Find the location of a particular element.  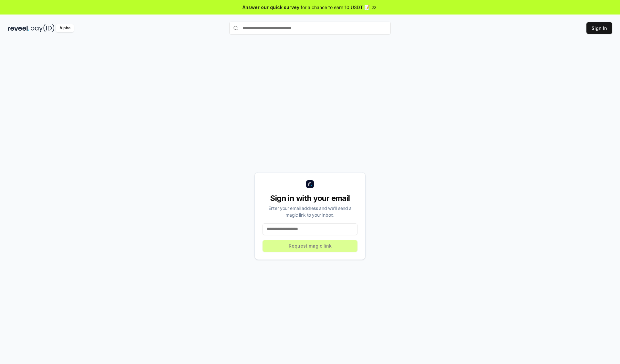

img: pay_id is located at coordinates (43, 28).